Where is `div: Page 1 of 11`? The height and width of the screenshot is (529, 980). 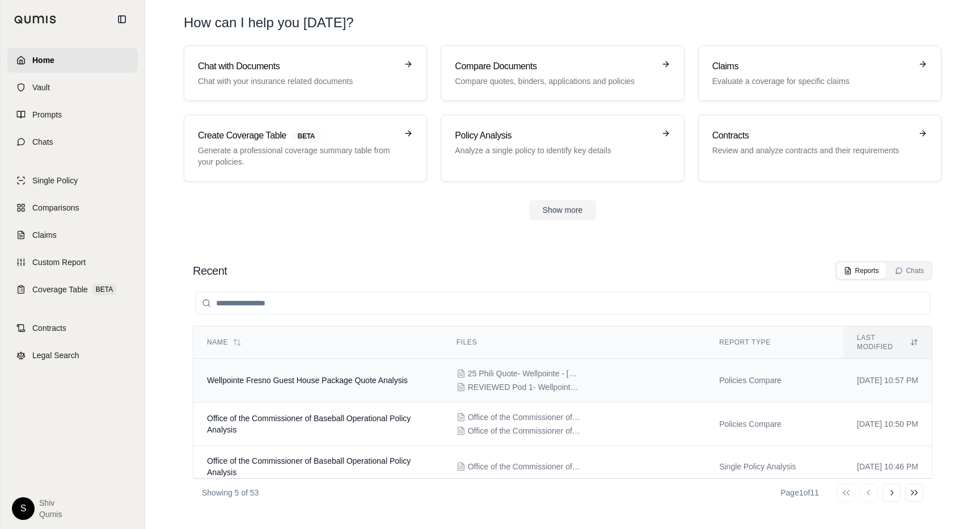 div: Page 1 of 11 is located at coordinates (800, 492).